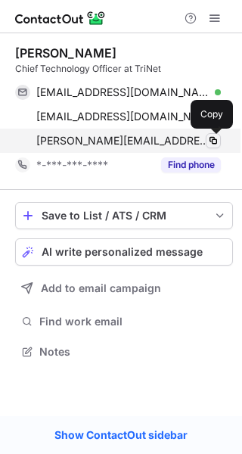 This screenshot has height=454, width=242. Describe the element at coordinates (124, 252) in the screenshot. I see `button: AI write personalized message` at that location.